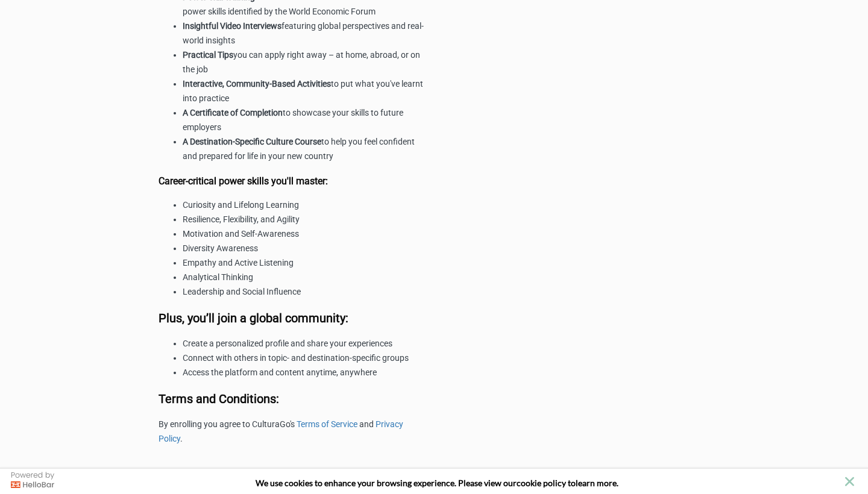 The height and width of the screenshot is (494, 868). What do you see at coordinates (572, 482) in the screenshot?
I see `strong: to` at bounding box center [572, 482].